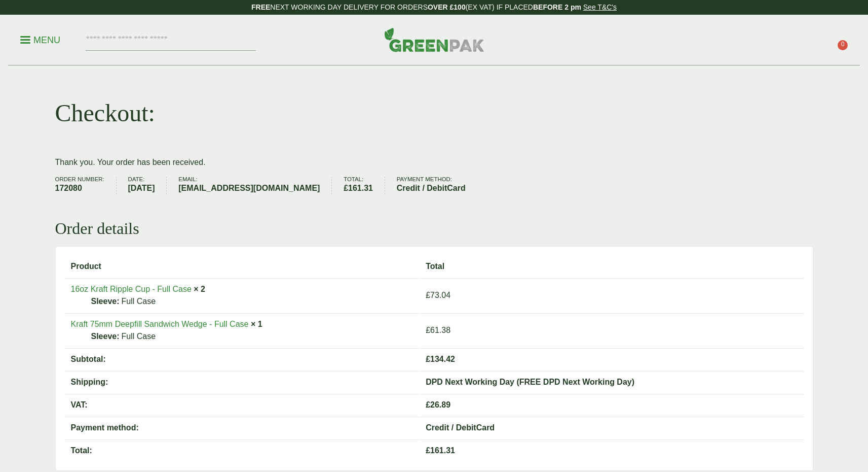 This screenshot has width=868, height=472. I want to click on strong: OVER £100, so click(446, 7).